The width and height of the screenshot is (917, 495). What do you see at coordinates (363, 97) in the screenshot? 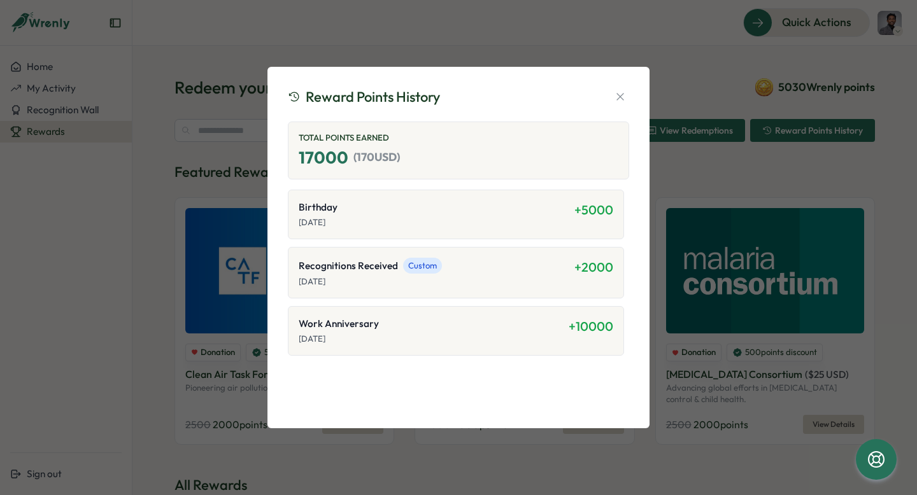
I see `div: Reward Points History` at bounding box center [363, 97].